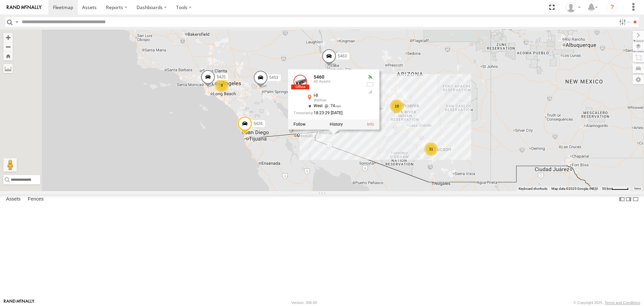 Image resolution: width=644 pixels, height=306 pixels. What do you see at coordinates (370, 85) in the screenshot?
I see `div: No battery health information received from this device.` at bounding box center [370, 85].